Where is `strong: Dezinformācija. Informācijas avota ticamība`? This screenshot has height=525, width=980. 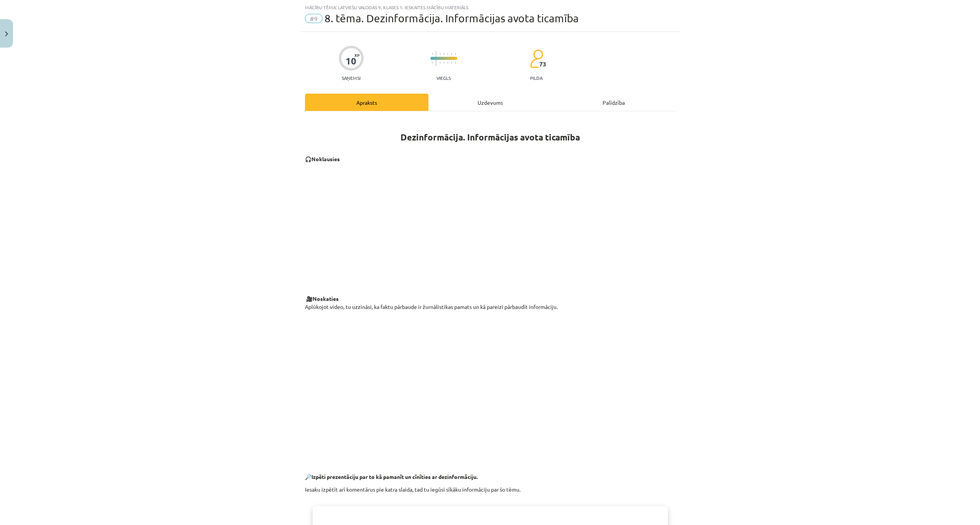
strong: Dezinformācija. Informācijas avota ticamība is located at coordinates (490, 137).